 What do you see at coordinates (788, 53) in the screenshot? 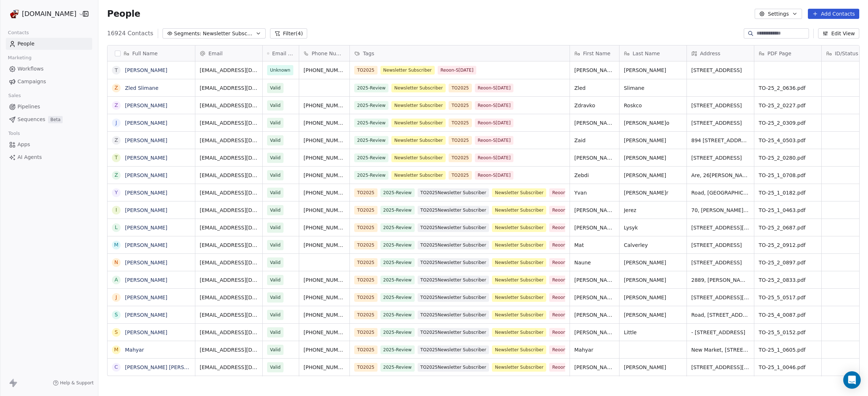
I see `div: PDF Page` at bounding box center [788, 53].